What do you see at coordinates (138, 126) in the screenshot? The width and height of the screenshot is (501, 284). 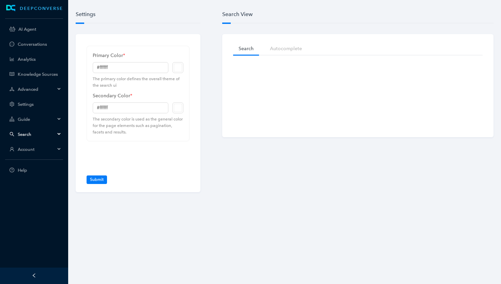 I see `span: The secondary color is used as the general color for the page elements such as pagination, facets...` at bounding box center [138, 126].